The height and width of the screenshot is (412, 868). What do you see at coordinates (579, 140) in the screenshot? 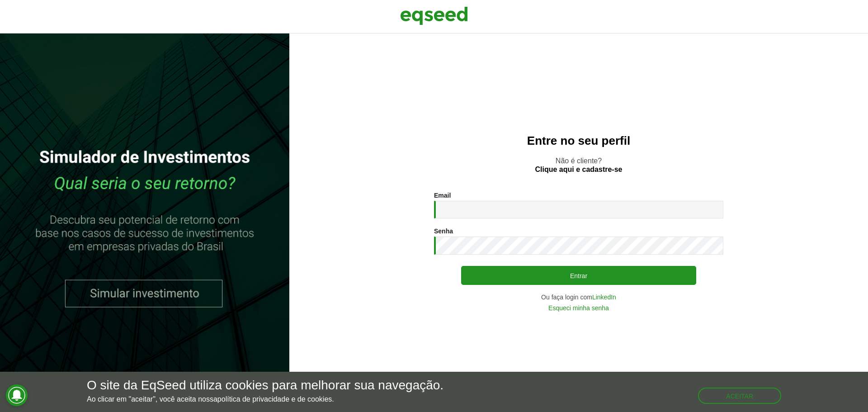
I see `h2: Entre no seu perfil` at bounding box center [579, 140].